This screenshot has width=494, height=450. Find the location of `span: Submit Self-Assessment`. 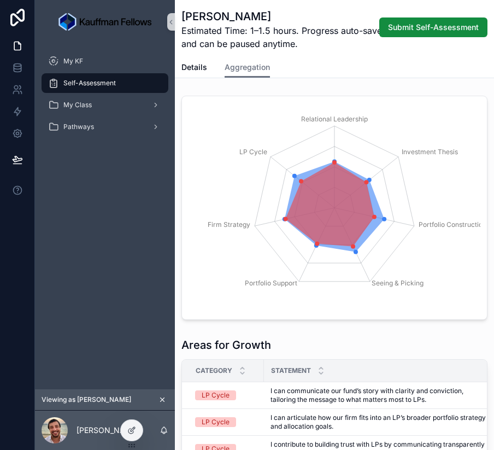

span: Submit Self-Assessment is located at coordinates (433, 27).